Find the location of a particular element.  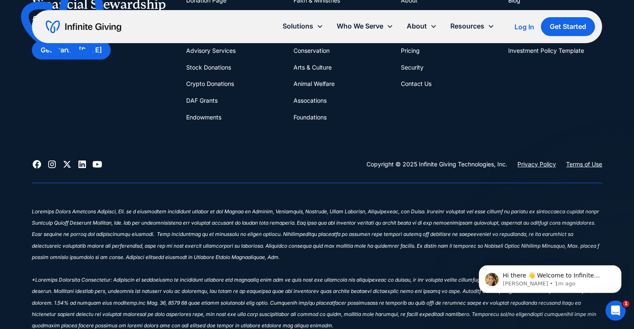

div: Log In is located at coordinates (524, 27).